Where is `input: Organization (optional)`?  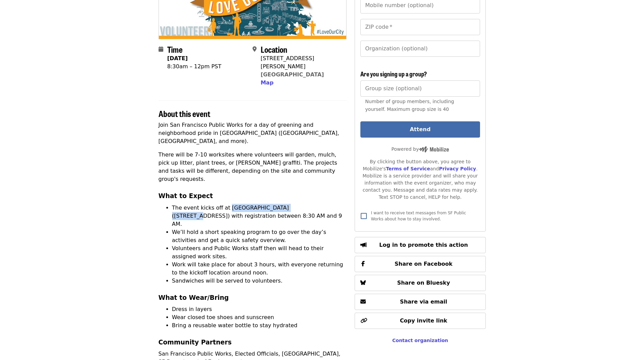
input: Organization (optional) is located at coordinates (420, 49).